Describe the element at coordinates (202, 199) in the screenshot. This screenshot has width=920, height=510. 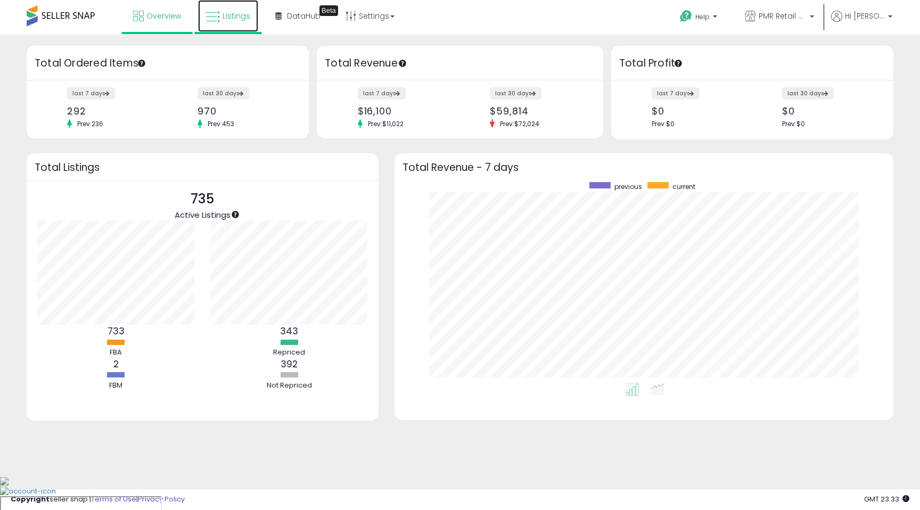
I see `p: 735` at that location.